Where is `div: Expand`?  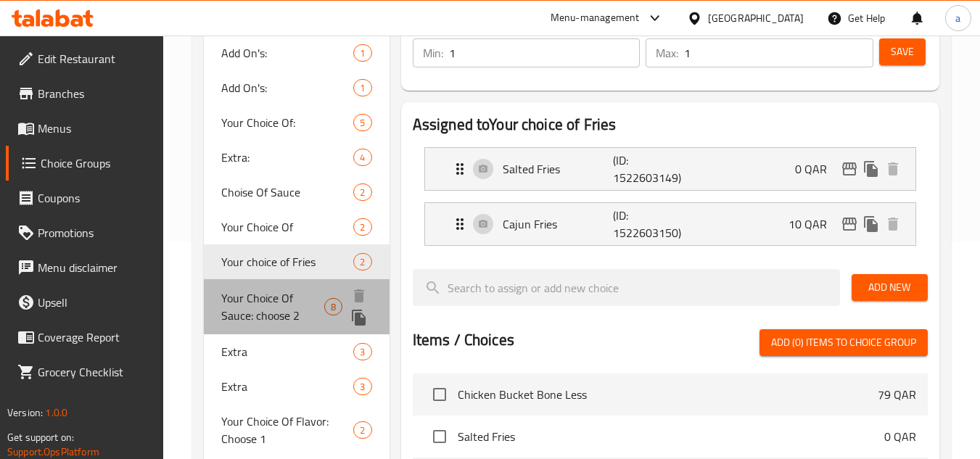
div: Expand is located at coordinates (671, 224).